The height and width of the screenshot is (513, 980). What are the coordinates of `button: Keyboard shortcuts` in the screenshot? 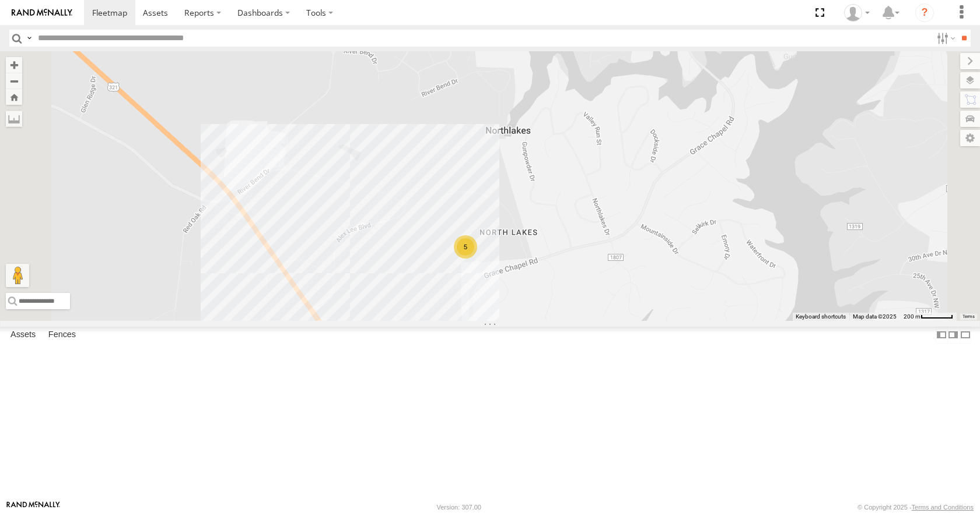 It's located at (820, 317).